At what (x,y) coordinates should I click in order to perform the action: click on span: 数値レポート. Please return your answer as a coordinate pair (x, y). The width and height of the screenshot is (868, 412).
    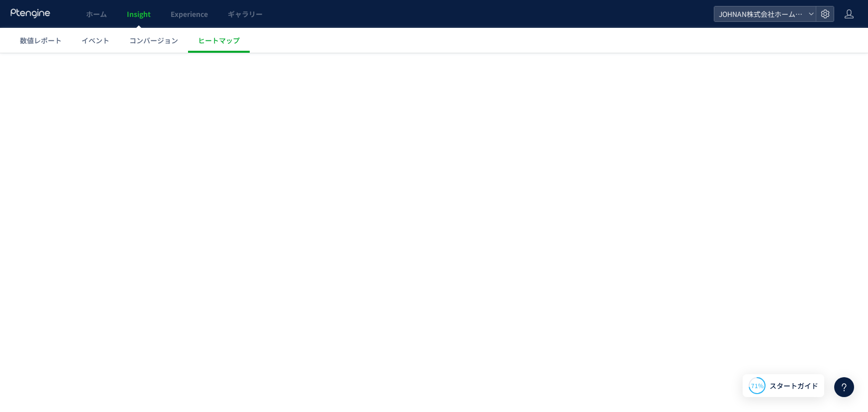
    Looking at the image, I should click on (41, 40).